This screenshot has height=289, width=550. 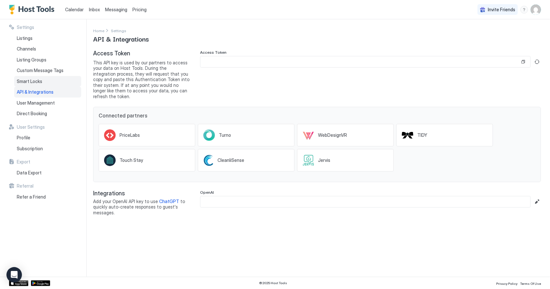 What do you see at coordinates (19, 283) in the screenshot?
I see `div: App Store` at bounding box center [19, 283].